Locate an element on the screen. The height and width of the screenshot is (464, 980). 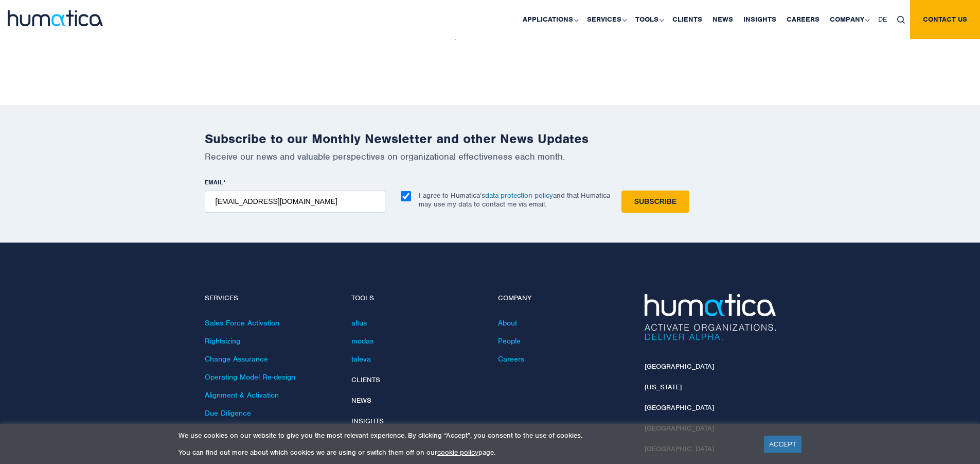
p: I agree to Humatica’s and that Humatica may use my data to contact me via email. is located at coordinates (515, 200).